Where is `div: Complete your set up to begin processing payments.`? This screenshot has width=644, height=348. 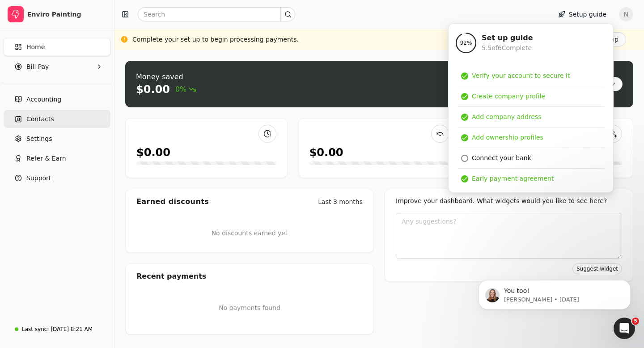
div: Complete your set up to begin processing payments. is located at coordinates (215, 39).